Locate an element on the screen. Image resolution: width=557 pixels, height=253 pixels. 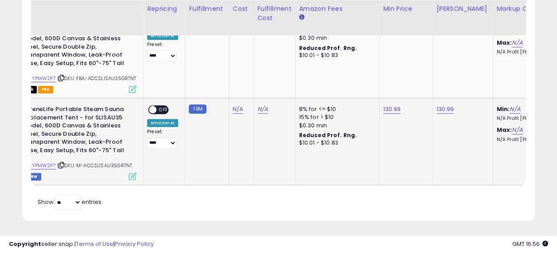
span: | SKU: M-ACCSLISAU35GRTNT is located at coordinates (94, 166).